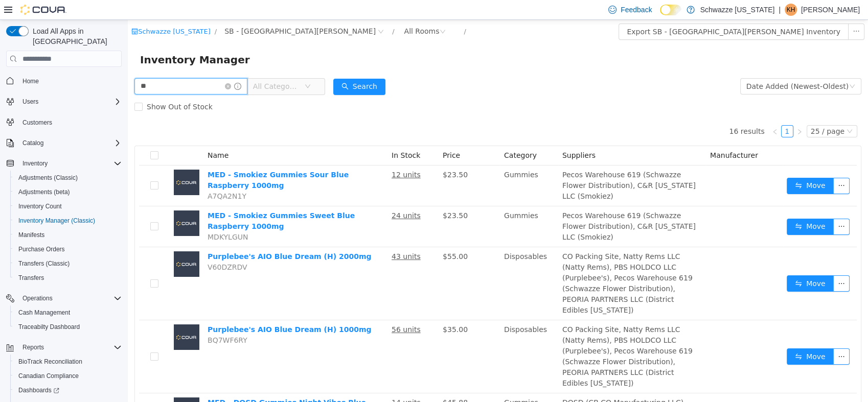  Describe the element at coordinates (68, 376) in the screenshot. I see `span: Canadian Compliance` at that location.